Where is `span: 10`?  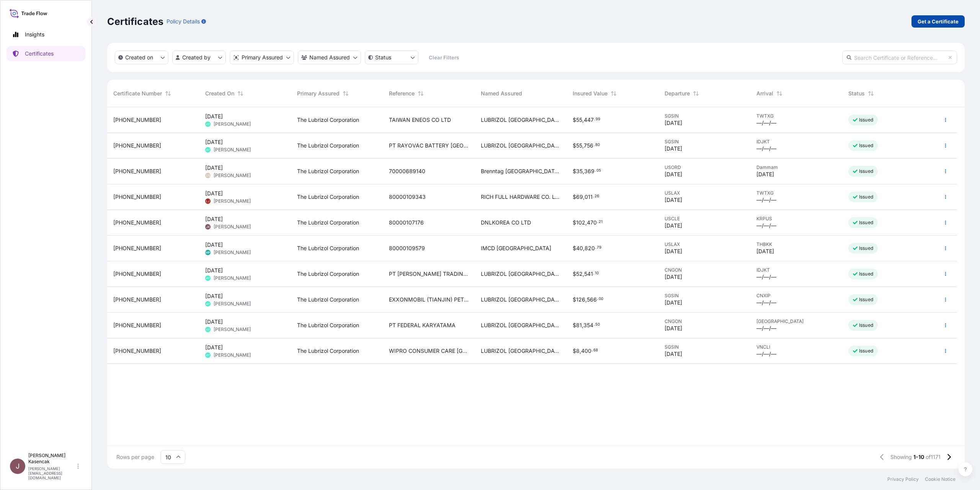 span: 10 is located at coordinates (597, 273).